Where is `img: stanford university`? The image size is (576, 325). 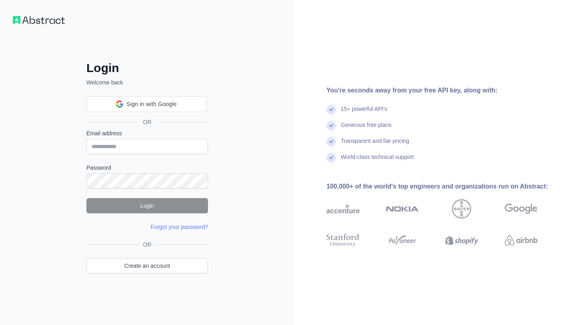
img: stanford university is located at coordinates (343, 240).